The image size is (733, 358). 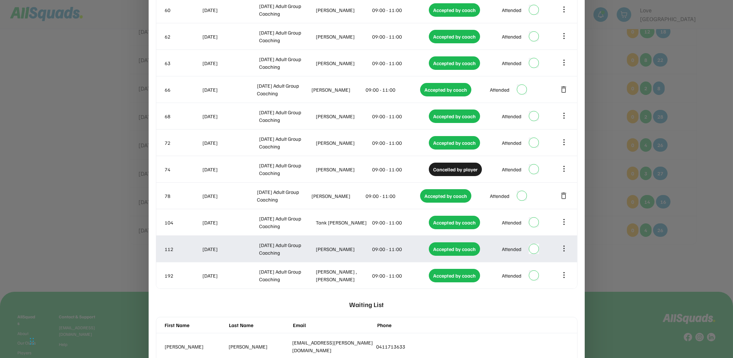 I want to click on div: 0411713633, so click(x=417, y=346).